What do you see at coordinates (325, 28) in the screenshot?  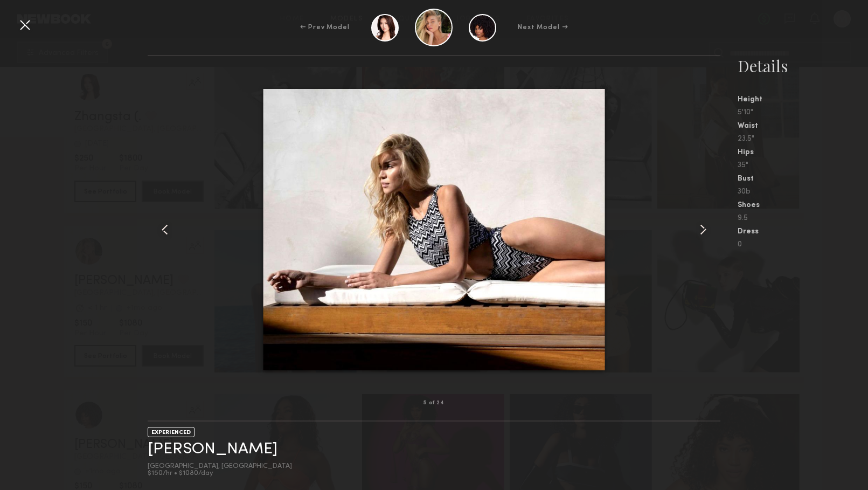 I see `div: ← Prev Model` at bounding box center [325, 28].